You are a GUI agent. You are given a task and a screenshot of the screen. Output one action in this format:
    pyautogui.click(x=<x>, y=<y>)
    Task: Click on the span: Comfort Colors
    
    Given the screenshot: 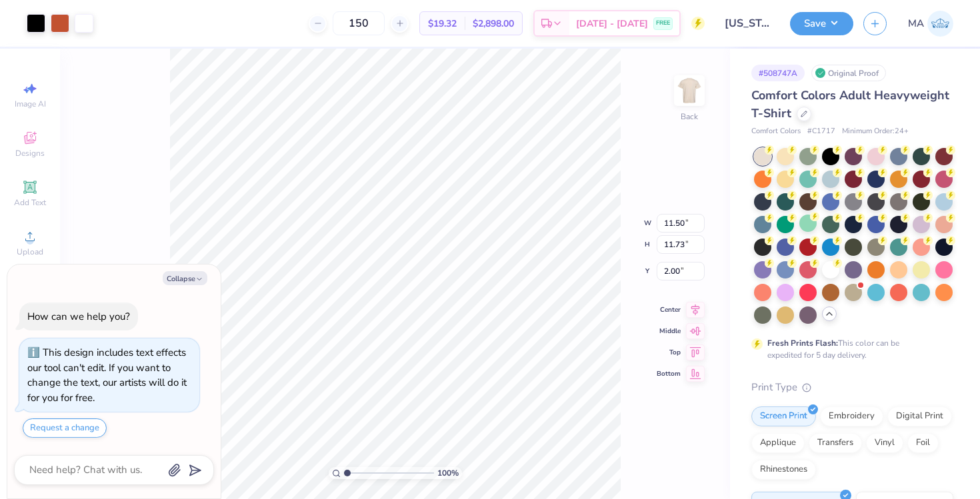 What is the action you would take?
    pyautogui.click(x=776, y=132)
    